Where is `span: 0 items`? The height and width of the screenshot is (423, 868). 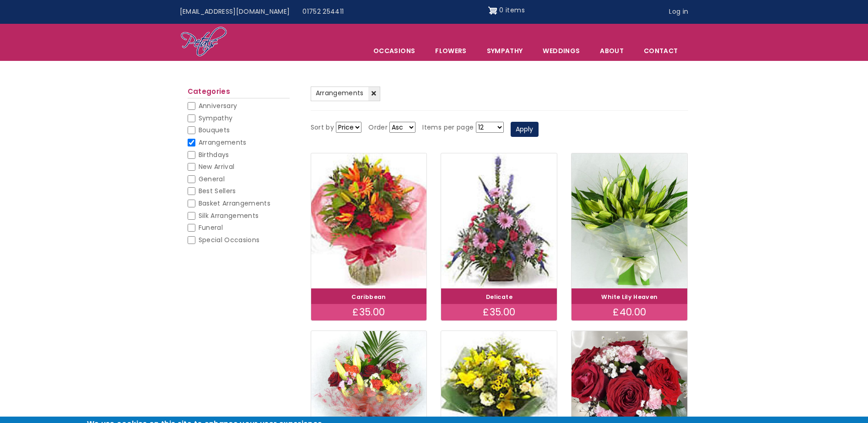
span: 0 items is located at coordinates (512, 10).